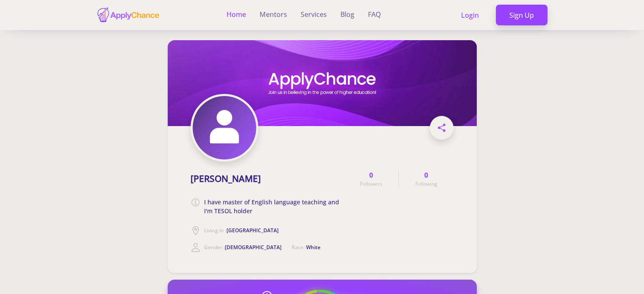 Image resolution: width=644 pixels, height=294 pixels. What do you see at coordinates (371, 179) in the screenshot?
I see `a: 0Followers` at bounding box center [371, 179].